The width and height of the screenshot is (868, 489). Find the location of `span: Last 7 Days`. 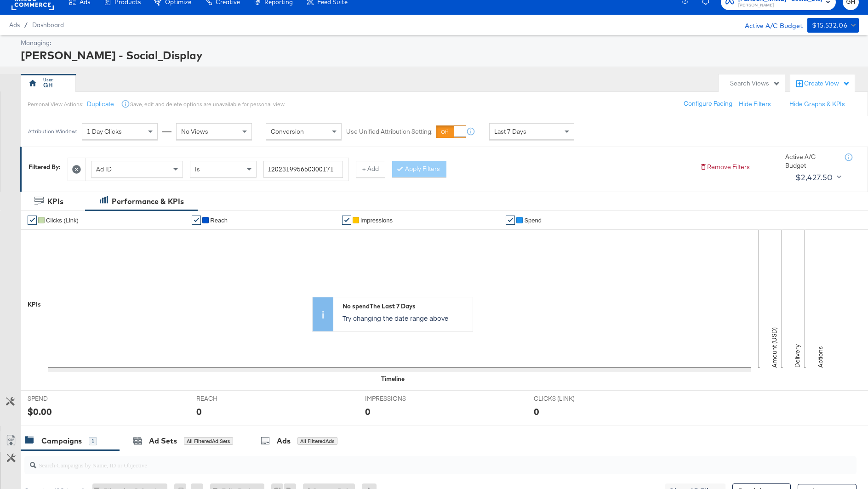

span: Last 7 Days is located at coordinates (511, 132).